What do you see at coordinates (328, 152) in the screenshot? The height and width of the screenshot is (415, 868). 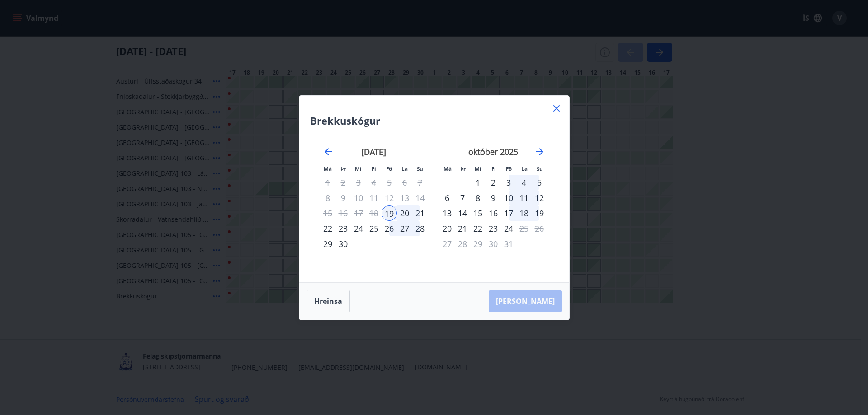 I see `div: Move backward to switch to the previous month.` at bounding box center [328, 152].